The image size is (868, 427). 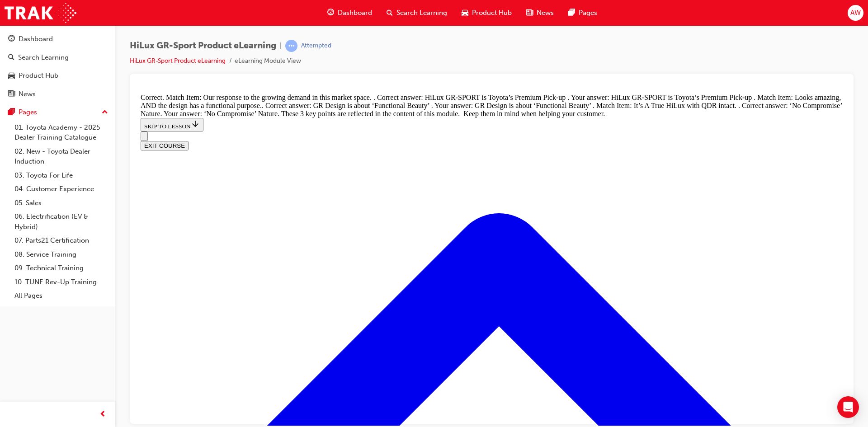 What do you see at coordinates (105, 112) in the screenshot?
I see `span: up-icon` at bounding box center [105, 112].